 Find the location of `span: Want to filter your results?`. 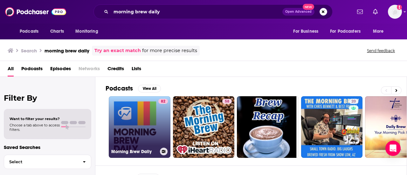

span: Want to filter your results? is located at coordinates (35, 119).